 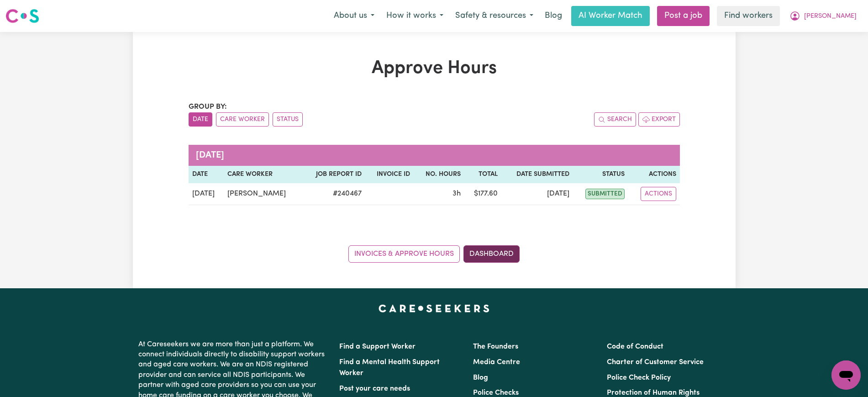 I want to click on button: sort invoices by paid status, so click(x=288, y=119).